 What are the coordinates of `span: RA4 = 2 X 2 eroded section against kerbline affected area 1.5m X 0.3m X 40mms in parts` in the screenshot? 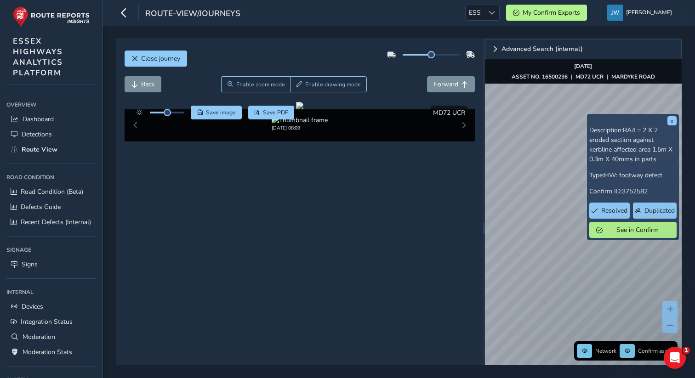 It's located at (631, 145).